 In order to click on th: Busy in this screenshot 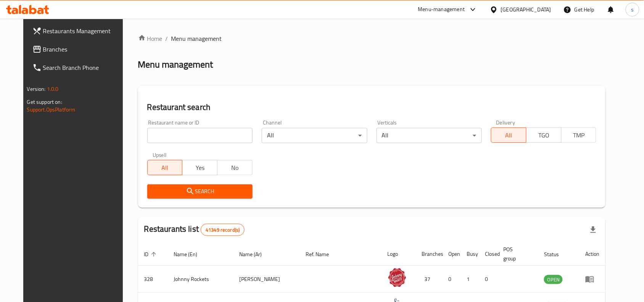, I will do `click(470, 254)`.